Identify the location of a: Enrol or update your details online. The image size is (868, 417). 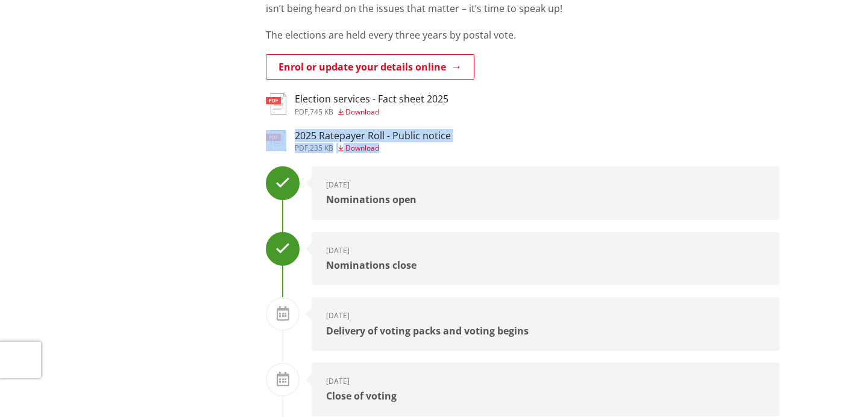
(370, 67).